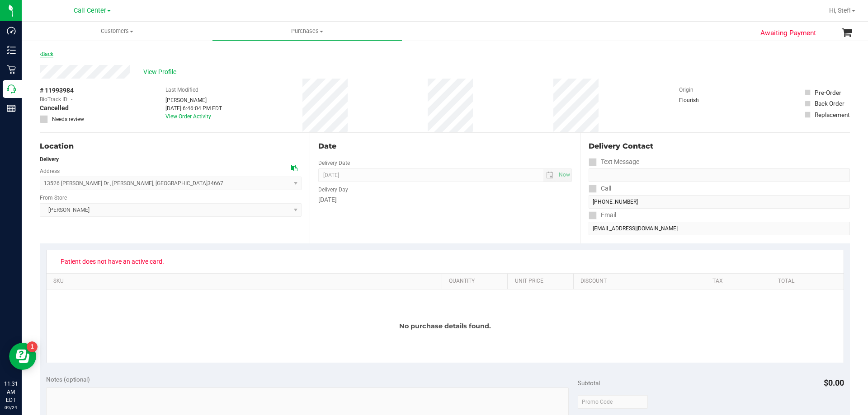 The image size is (868, 415). Describe the element at coordinates (47, 54) in the screenshot. I see `a: Back` at that location.